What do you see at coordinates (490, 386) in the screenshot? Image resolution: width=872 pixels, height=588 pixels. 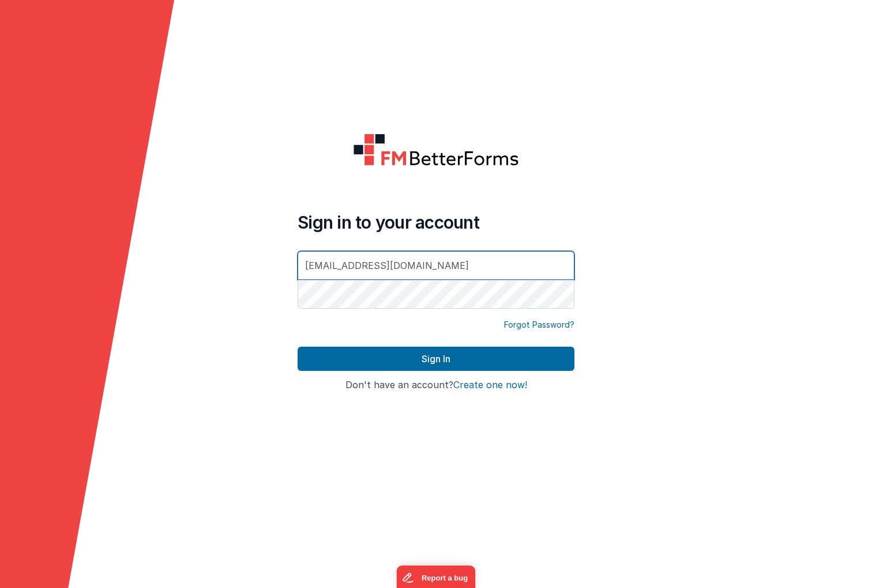 I see `button: Create one now!` at bounding box center [490, 386].